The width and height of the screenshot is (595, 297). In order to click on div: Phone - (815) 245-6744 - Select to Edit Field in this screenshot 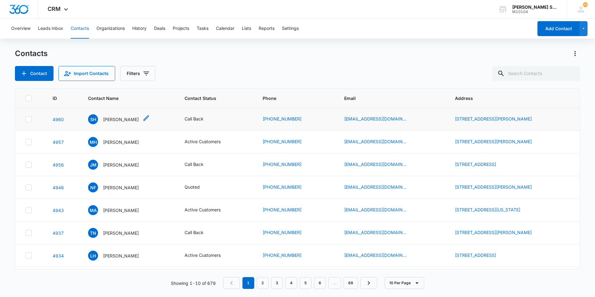, I will do `click(288, 256)`.